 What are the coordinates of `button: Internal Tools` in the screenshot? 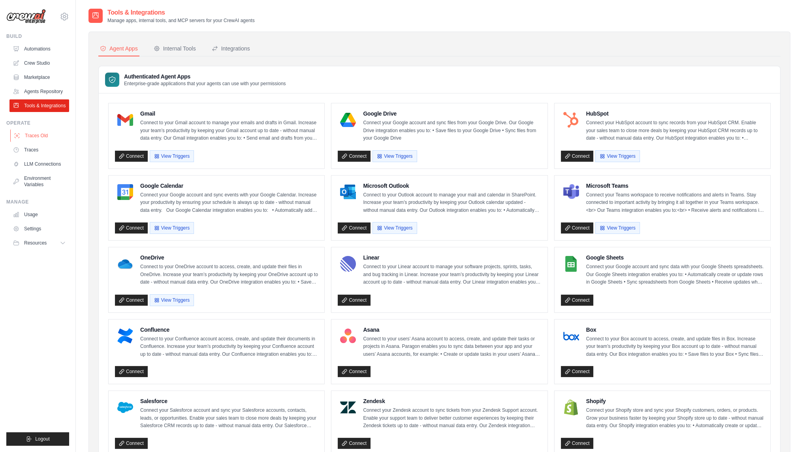 It's located at (174, 49).